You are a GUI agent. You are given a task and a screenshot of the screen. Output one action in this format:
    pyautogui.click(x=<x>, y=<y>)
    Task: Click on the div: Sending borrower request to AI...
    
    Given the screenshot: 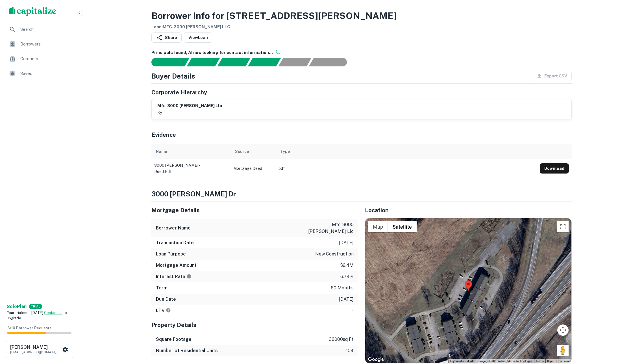 What is the action you would take?
    pyautogui.click(x=165, y=62)
    